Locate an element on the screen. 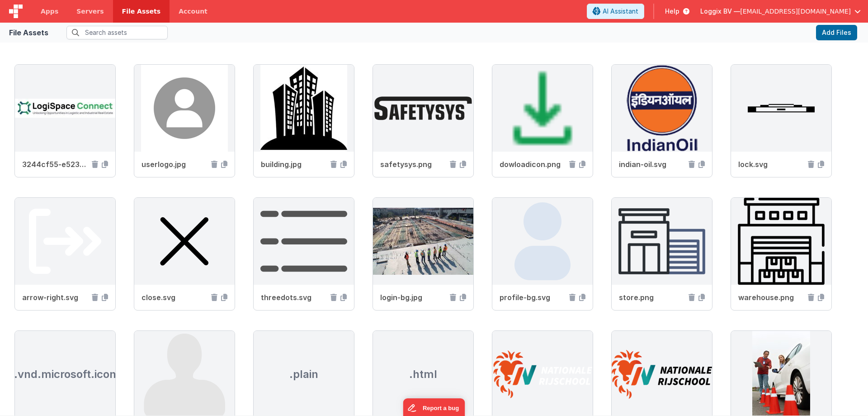 The image size is (868, 416). span: lock.svg is located at coordinates (771, 165).